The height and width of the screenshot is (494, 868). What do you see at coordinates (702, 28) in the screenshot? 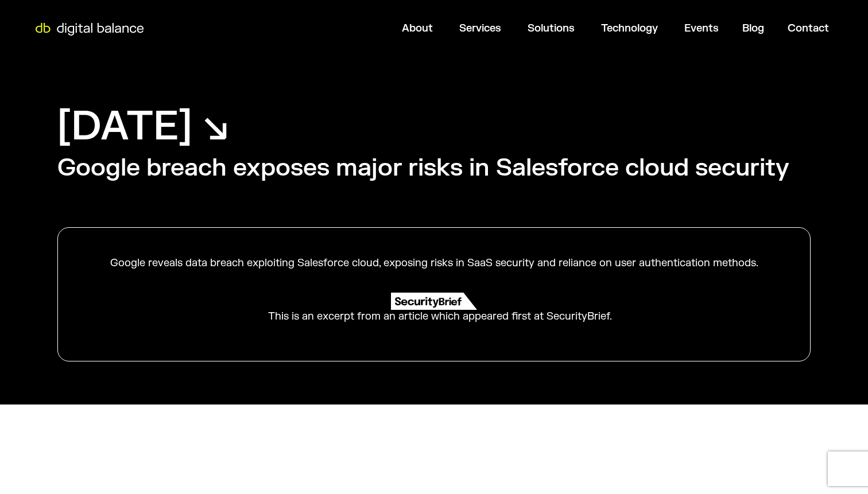
I see `a: Events` at bounding box center [702, 28].